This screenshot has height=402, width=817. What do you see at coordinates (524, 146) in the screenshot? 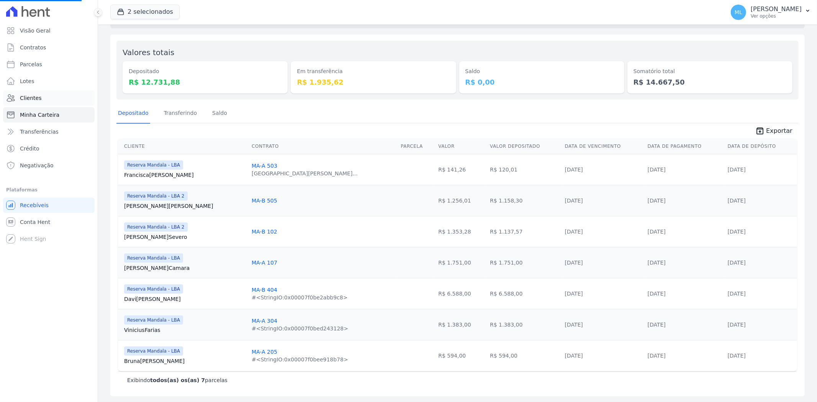
I see `th: Valor Depositado` at bounding box center [524, 146].